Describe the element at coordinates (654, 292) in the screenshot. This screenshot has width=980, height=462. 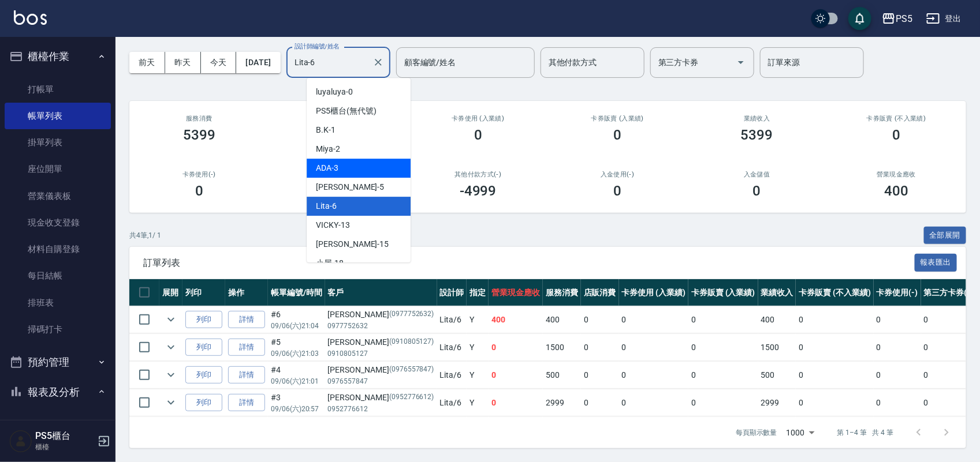
I see `th: 卡券使用 (入業績)` at that location.